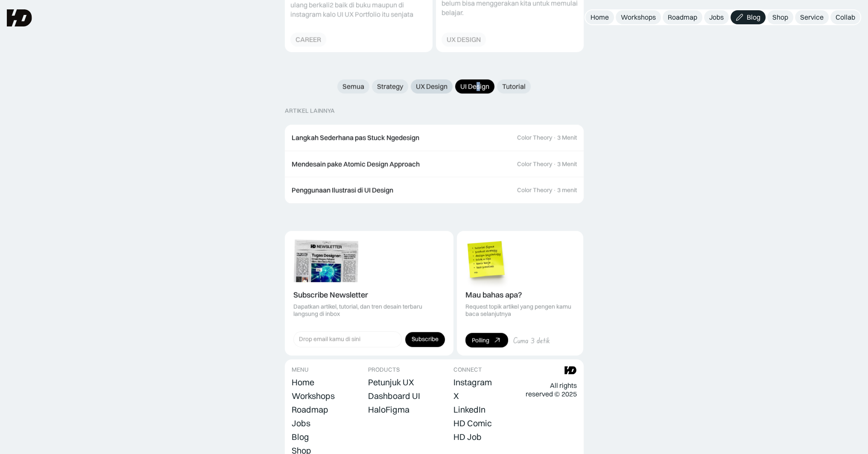 The height and width of the screenshot is (454, 868). I want to click on a: Mendesain pake Atomic Design ApproachColor Theory·3 Menit, so click(434, 165).